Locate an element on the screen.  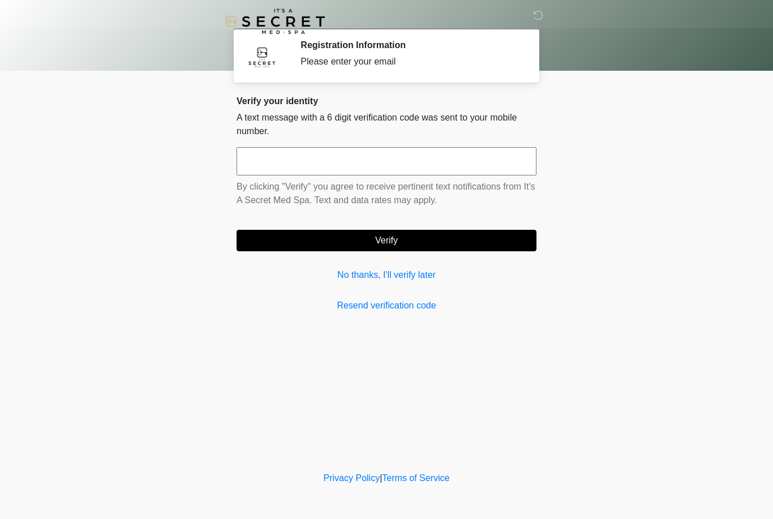
a: Terms of Service is located at coordinates (415, 477).